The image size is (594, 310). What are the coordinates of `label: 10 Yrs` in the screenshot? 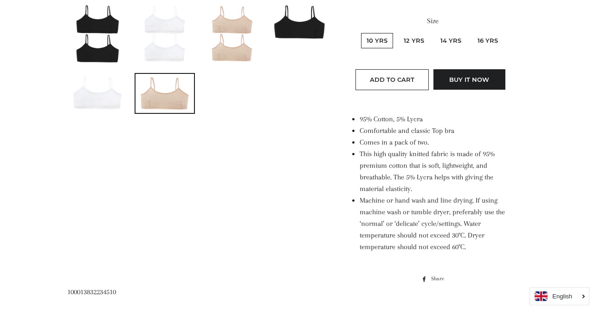 It's located at (377, 40).